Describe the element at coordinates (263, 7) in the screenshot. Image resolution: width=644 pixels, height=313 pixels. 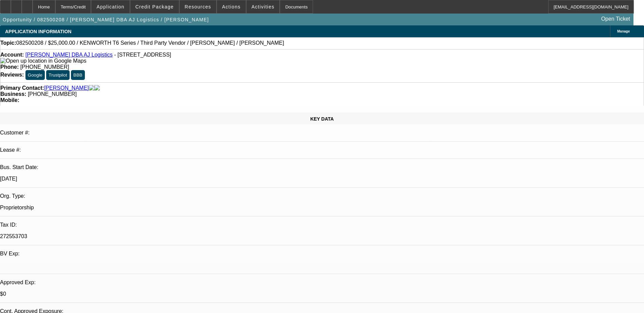
I see `button: Activities` at that location.